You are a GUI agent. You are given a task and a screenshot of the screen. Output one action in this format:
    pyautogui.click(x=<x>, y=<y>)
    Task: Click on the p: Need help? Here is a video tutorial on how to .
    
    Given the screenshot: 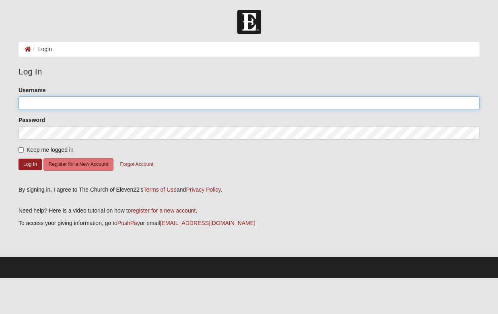 What is the action you would take?
    pyautogui.click(x=249, y=211)
    